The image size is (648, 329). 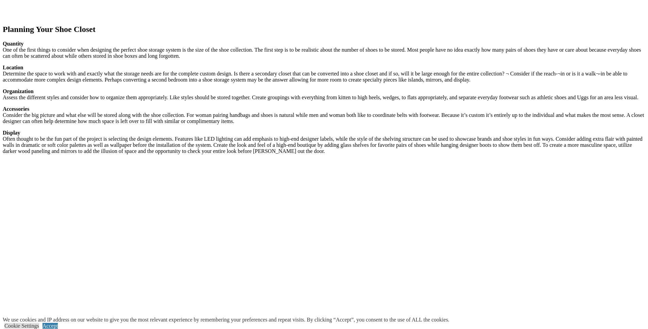 What do you see at coordinates (22, 326) in the screenshot?
I see `a: Cookie Settings` at bounding box center [22, 326].